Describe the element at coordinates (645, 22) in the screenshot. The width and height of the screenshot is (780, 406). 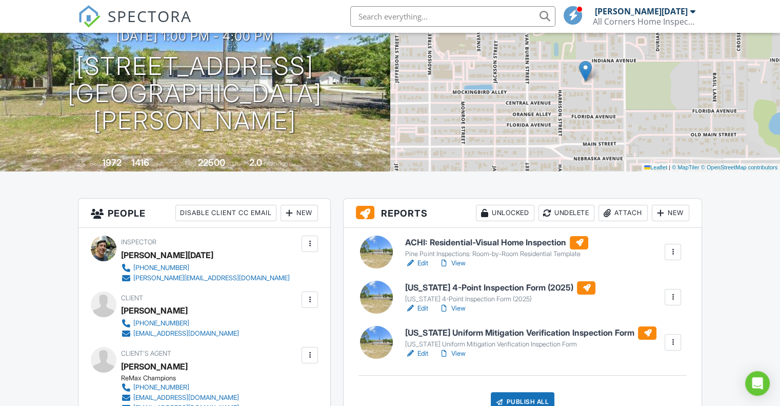
I see `div: All Corners Home Inspections` at that location.